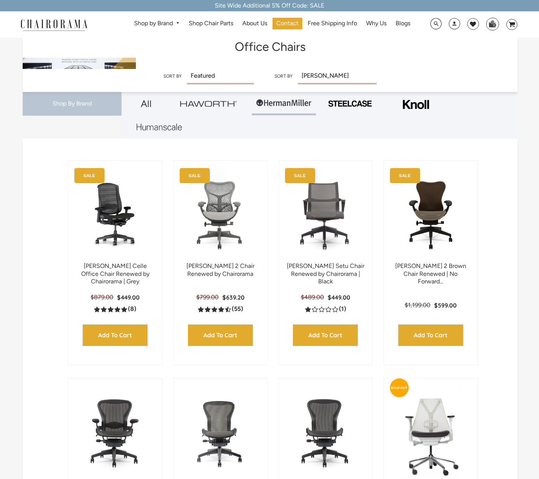 This screenshot has height=479, width=539. What do you see at coordinates (255, 23) in the screenshot?
I see `span: About Us` at bounding box center [255, 23].